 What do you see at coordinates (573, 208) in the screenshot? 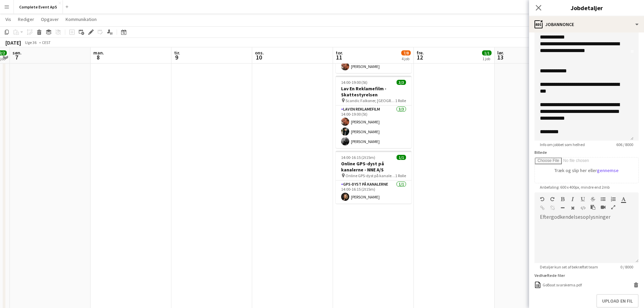
I see `button: Ryd formatering` at bounding box center [573, 208].